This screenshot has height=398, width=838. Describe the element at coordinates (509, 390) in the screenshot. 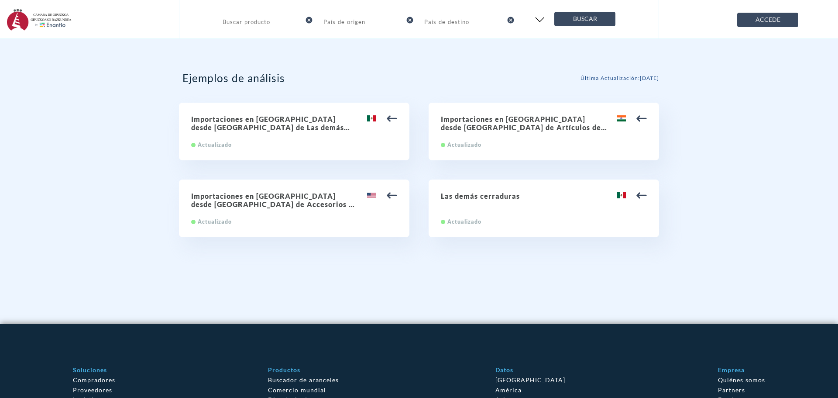

I see `a: América` at that location.